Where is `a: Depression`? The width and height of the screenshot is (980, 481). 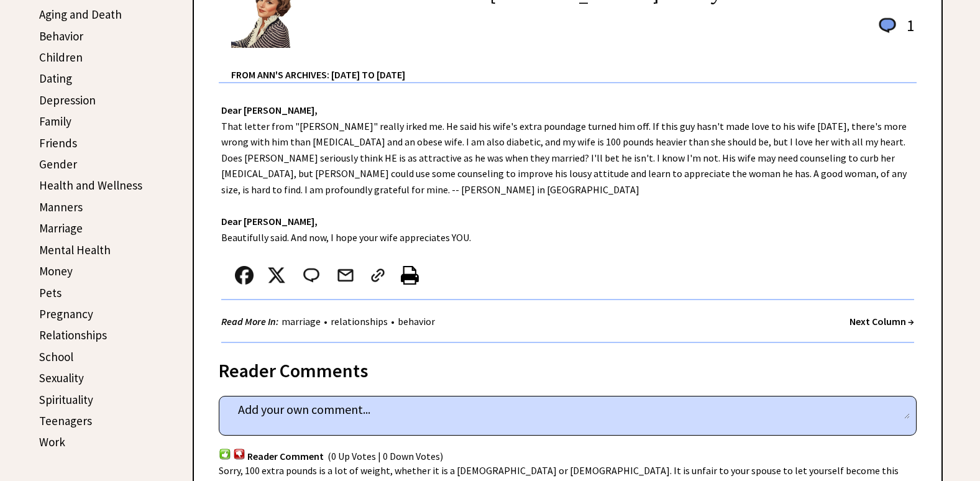
a: Depression is located at coordinates (67, 100).